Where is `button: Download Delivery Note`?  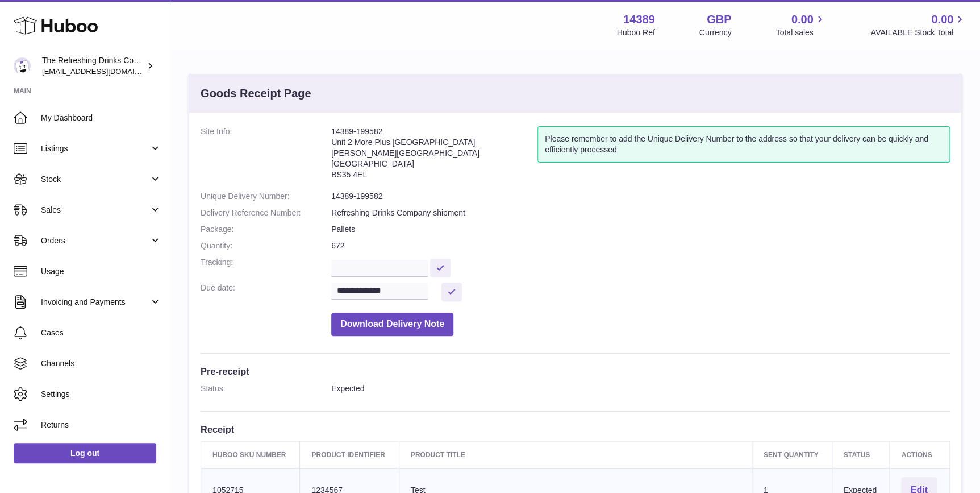
button: Download Delivery Note is located at coordinates (392, 324).